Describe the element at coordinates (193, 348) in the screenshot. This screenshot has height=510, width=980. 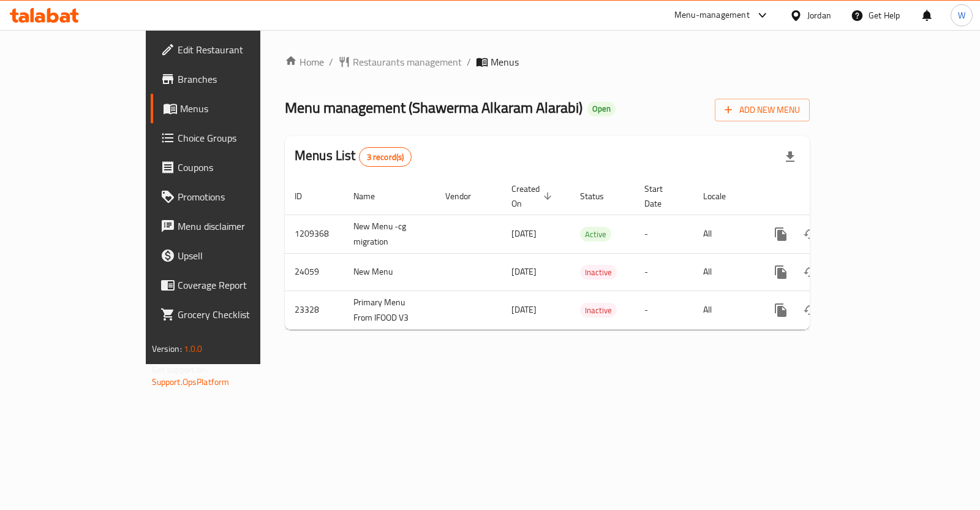
I see `span: 1.0.0` at that location.